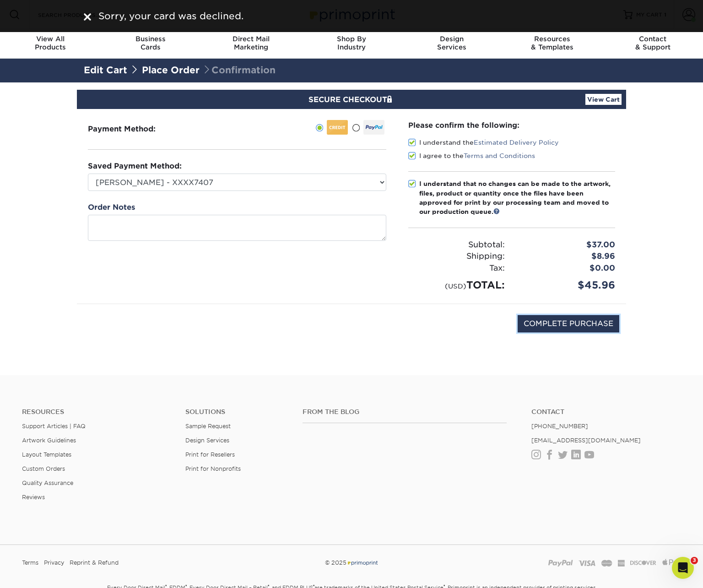 This screenshot has height=588, width=703. I want to click on img: Primoprint, so click(363, 562).